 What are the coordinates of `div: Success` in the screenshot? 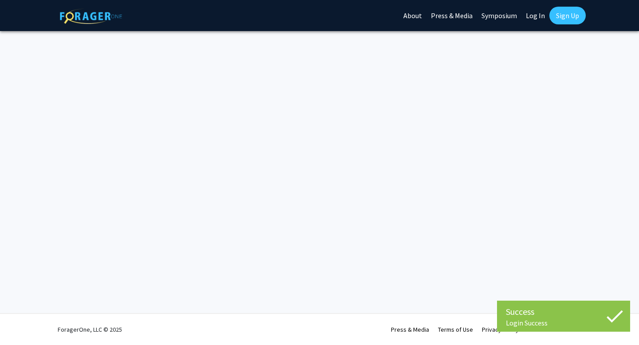 It's located at (564, 312).